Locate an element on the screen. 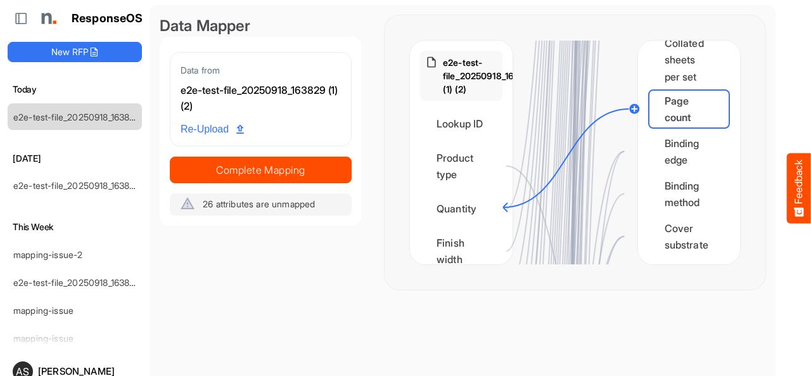 This screenshot has width=811, height=376. div: Lookup ID is located at coordinates (462, 124).